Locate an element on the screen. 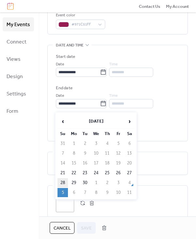 The width and height of the screenshot is (196, 239). span: Cancel is located at coordinates (62, 228).